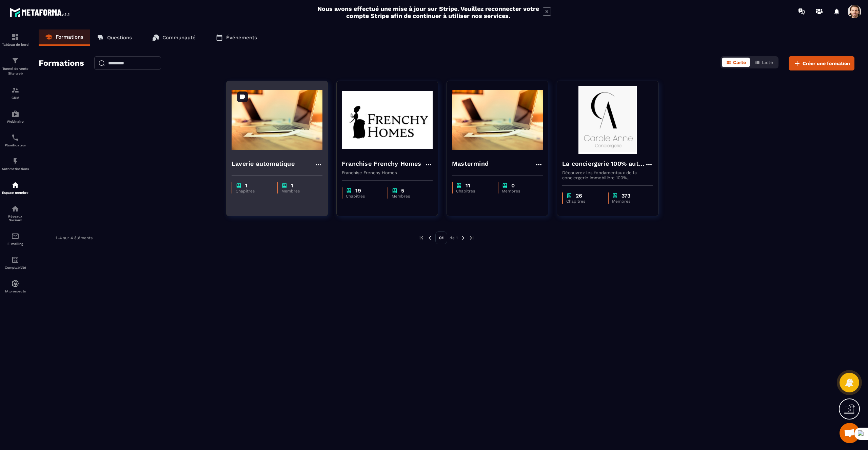 The width and height of the screenshot is (868, 450). What do you see at coordinates (241, 38) in the screenshot?
I see `p: Événements` at bounding box center [241, 38].